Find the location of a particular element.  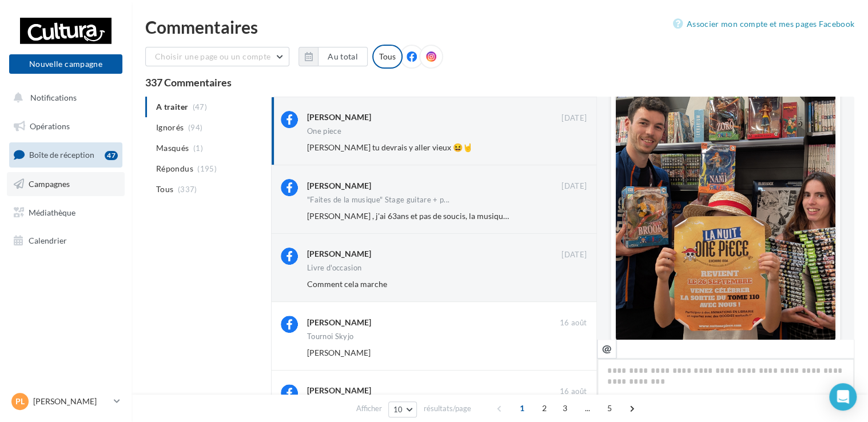

button: 10 is located at coordinates (403, 409).